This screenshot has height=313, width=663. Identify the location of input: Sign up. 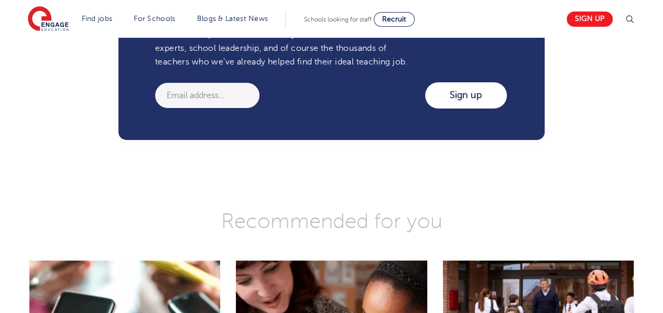
(466, 95).